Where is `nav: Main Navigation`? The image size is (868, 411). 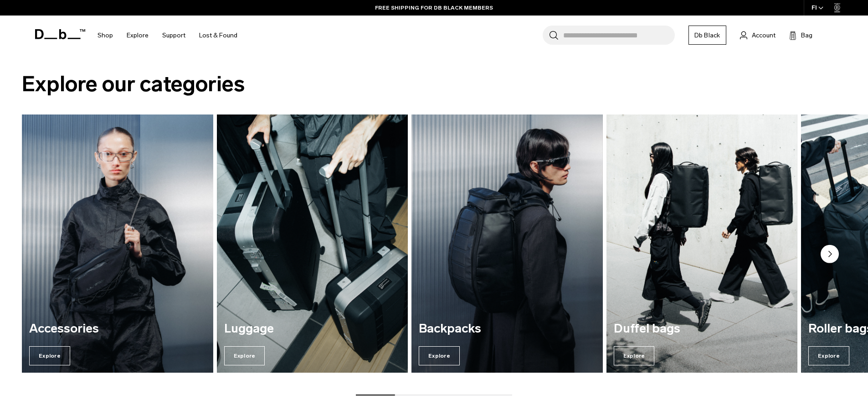 nav: Main Navigation is located at coordinates (167, 36).